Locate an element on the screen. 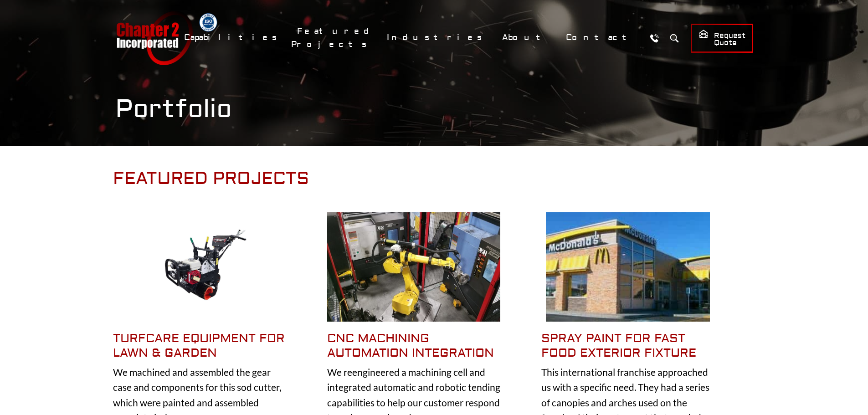 This screenshot has width=868, height=415. button: Search is located at coordinates (674, 38).